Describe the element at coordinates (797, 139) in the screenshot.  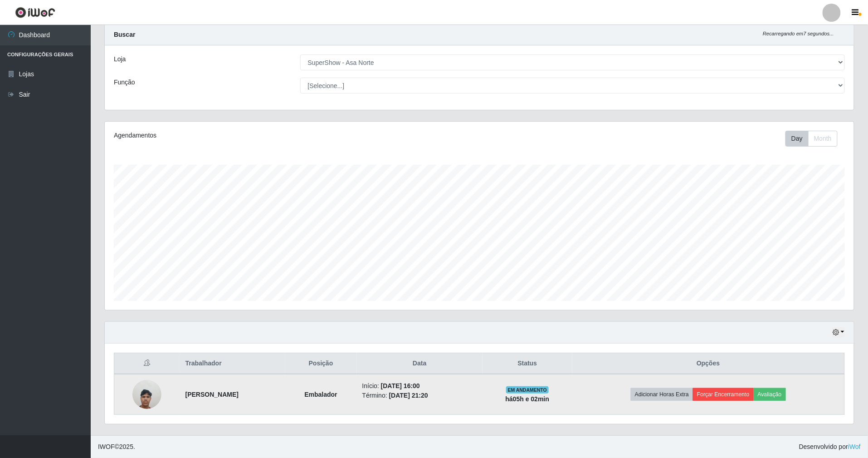
I see `button: Day` at that location.